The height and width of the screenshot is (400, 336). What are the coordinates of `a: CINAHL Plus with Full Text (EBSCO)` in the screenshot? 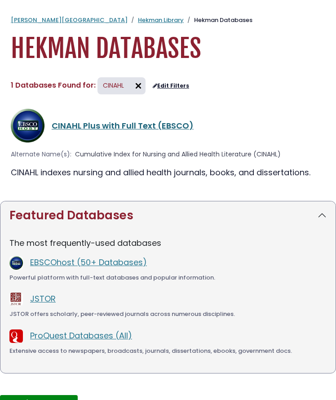 It's located at (123, 125).